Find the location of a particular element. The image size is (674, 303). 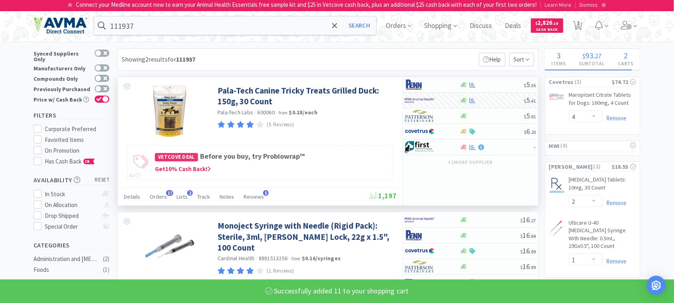

h4: Carts is located at coordinates (626, 63).